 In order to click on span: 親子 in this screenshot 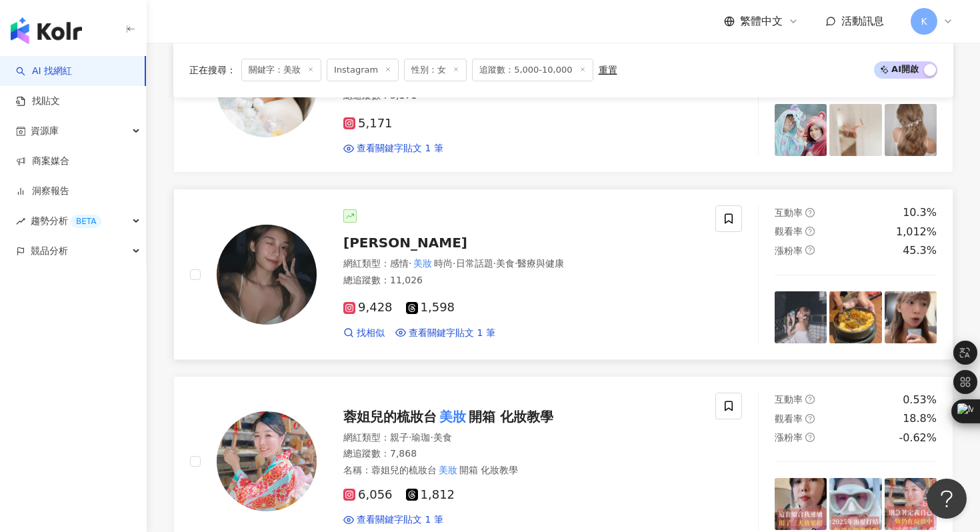, I will do `click(399, 438)`.